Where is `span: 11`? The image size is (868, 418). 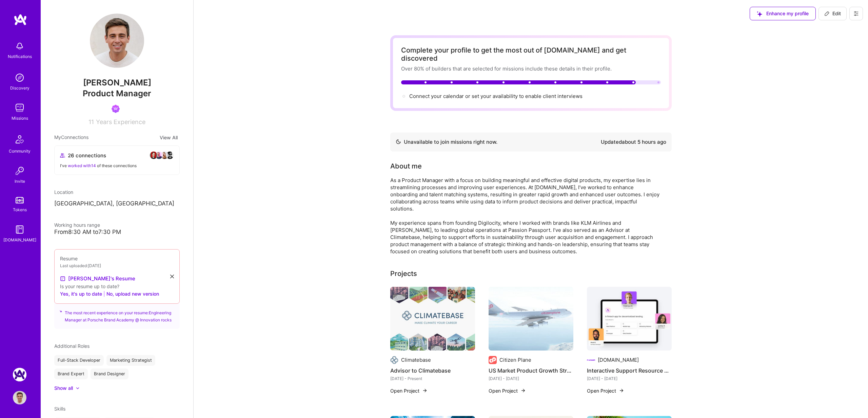
span: 11 is located at coordinates (91, 122).